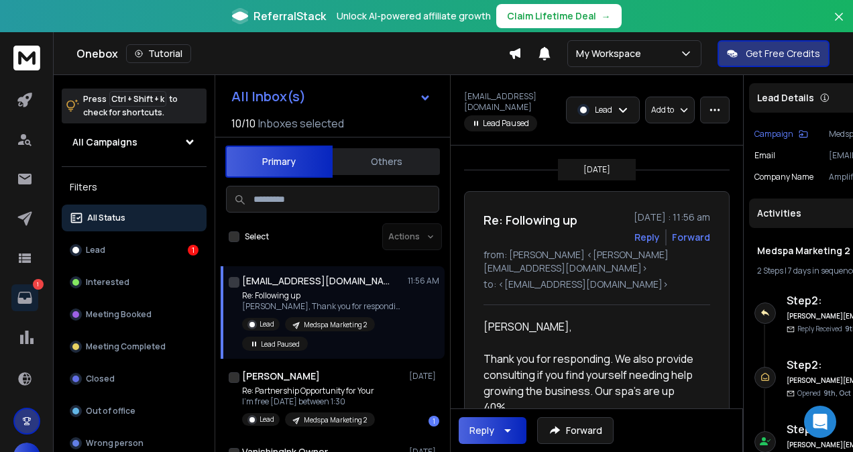  Describe the element at coordinates (134, 379) in the screenshot. I see `button: Closed` at that location.